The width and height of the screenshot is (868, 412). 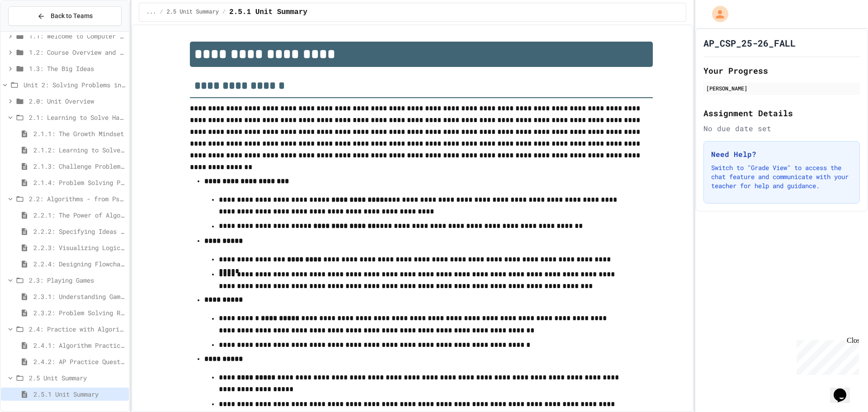 What do you see at coordinates (77, 68) in the screenshot?
I see `span: 1.3: The Big Ideas` at bounding box center [77, 68].